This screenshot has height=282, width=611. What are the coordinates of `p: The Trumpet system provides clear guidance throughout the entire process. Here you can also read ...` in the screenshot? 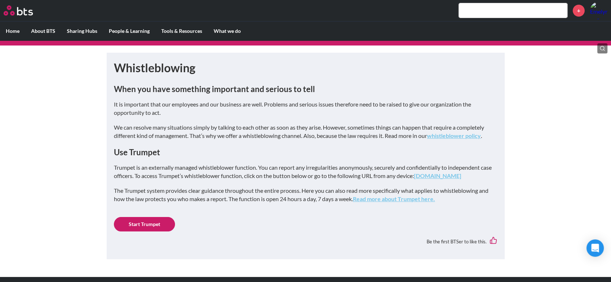 It's located at (305, 195).